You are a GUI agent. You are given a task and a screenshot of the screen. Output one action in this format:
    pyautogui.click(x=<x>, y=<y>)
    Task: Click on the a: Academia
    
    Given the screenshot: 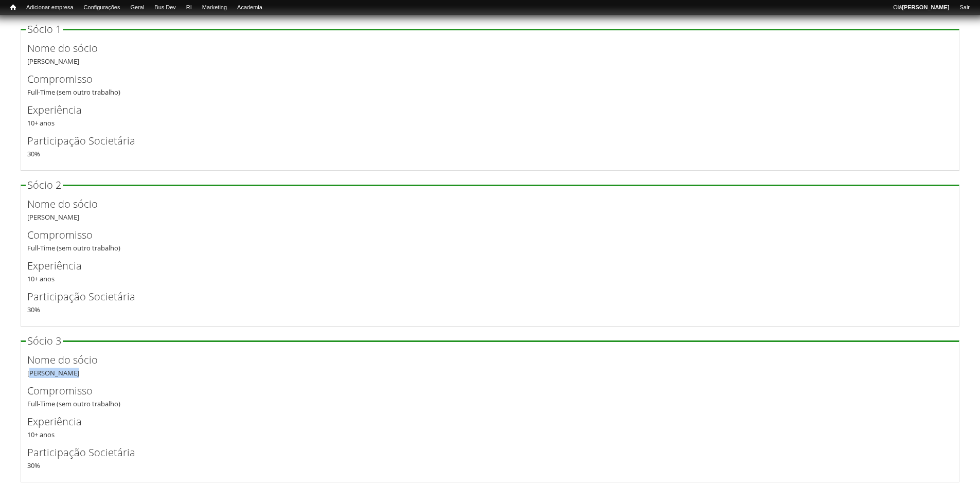 What is the action you would take?
    pyautogui.click(x=249, y=8)
    